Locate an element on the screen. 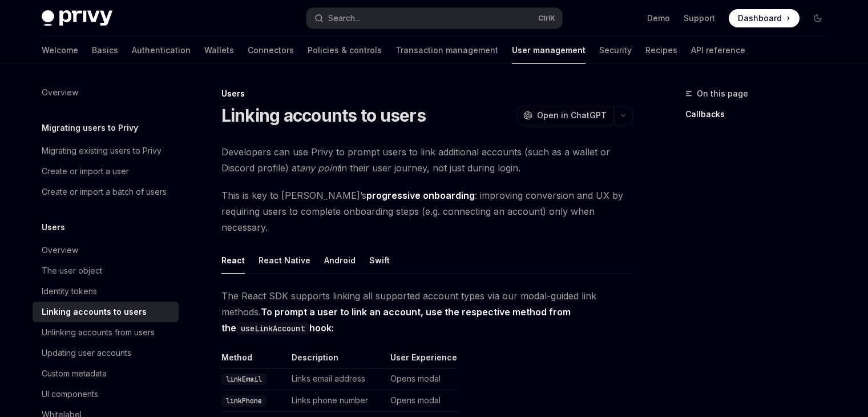 Image resolution: width=868 pixels, height=417 pixels. a: Unlinking accounts from users is located at coordinates (106, 333).